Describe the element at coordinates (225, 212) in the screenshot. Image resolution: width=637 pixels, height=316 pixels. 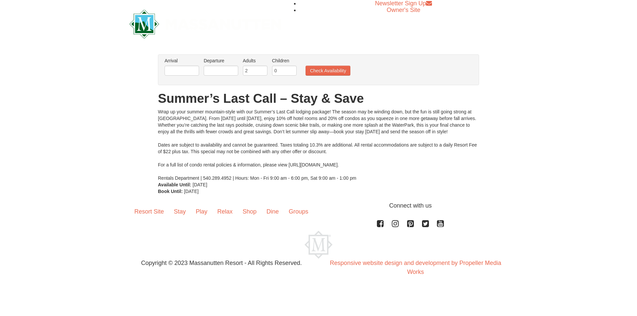
I see `a: Relax` at that location.